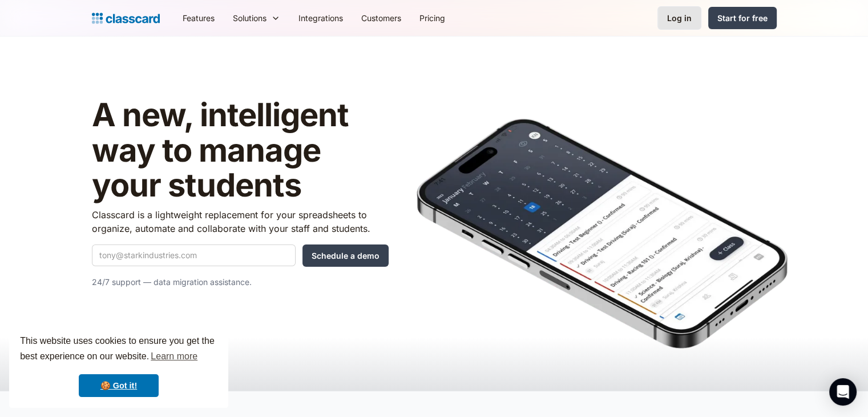  I want to click on div: Open Intercom Messenger, so click(843, 392).